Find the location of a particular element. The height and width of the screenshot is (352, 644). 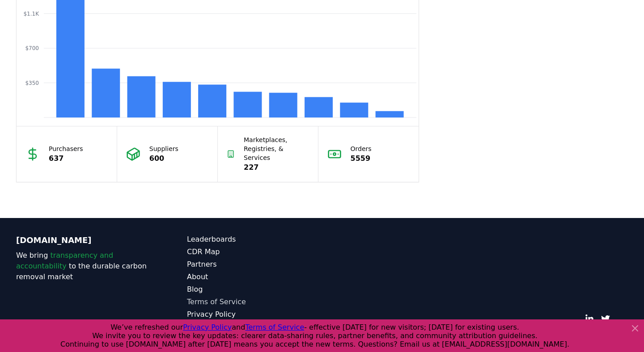

tspan: $700 is located at coordinates (32, 48).